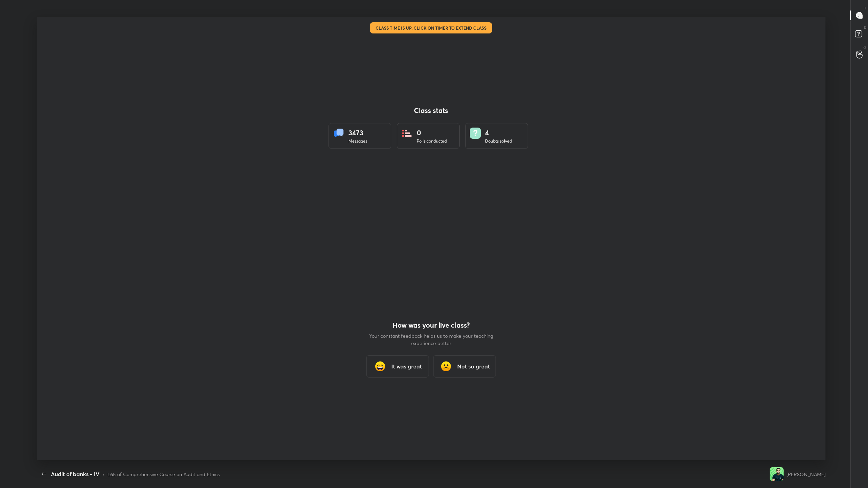 The width and height of the screenshot is (868, 488). What do you see at coordinates (499, 133) in the screenshot?
I see `div: 4` at bounding box center [499, 133].